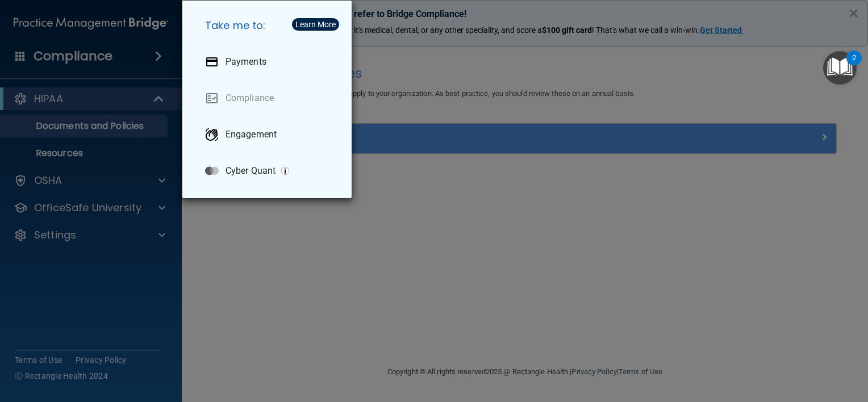  I want to click on button: Open Resource Center, 2 new notifications, so click(840, 68).